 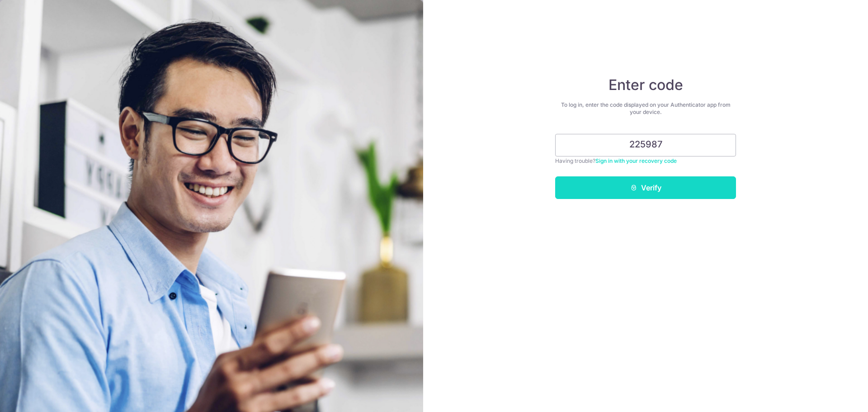 I want to click on input: Enter 6 digit code, so click(x=646, y=145).